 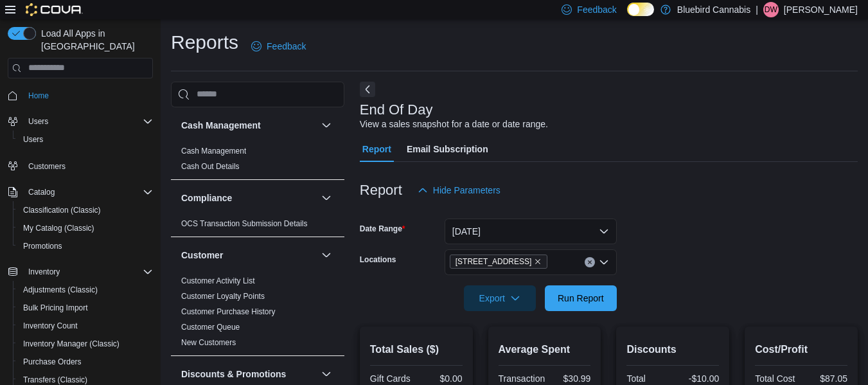 What do you see at coordinates (771, 10) in the screenshot?
I see `div: Dustin watts` at bounding box center [771, 10].